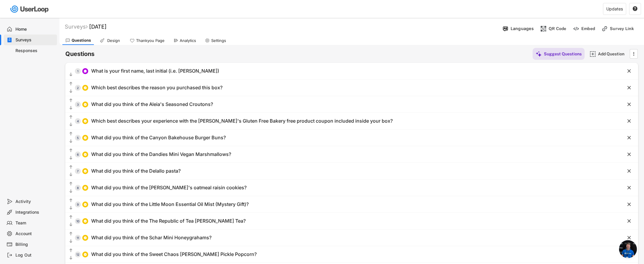 The height and width of the screenshot is (264, 644). What do you see at coordinates (78, 221) in the screenshot?
I see `div: 10` at bounding box center [78, 221].